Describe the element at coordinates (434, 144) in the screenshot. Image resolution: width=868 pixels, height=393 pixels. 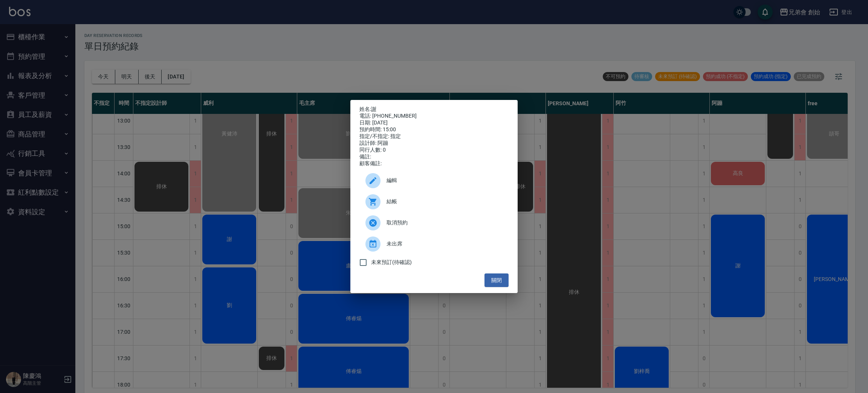
I see `div: 設計師: 阿蹦` at that location.